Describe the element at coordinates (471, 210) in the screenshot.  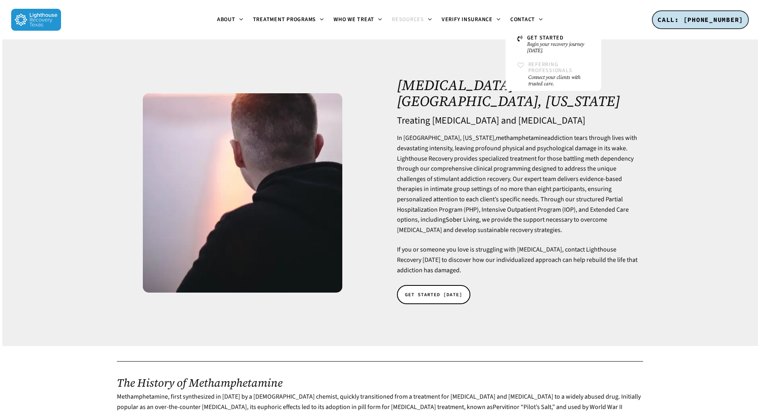
I see `a: PHP` at that location.